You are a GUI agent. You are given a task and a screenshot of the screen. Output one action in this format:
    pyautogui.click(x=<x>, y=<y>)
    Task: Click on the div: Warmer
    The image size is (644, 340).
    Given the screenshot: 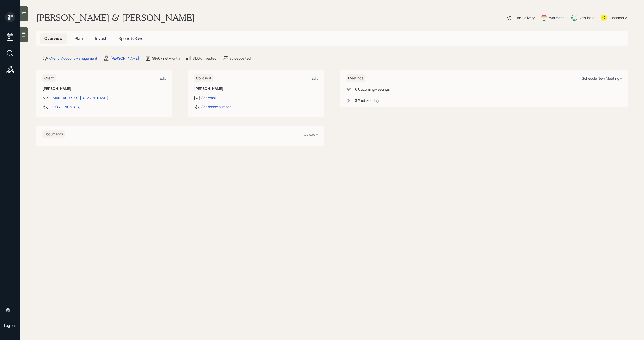 What is the action you would take?
    pyautogui.click(x=556, y=18)
    